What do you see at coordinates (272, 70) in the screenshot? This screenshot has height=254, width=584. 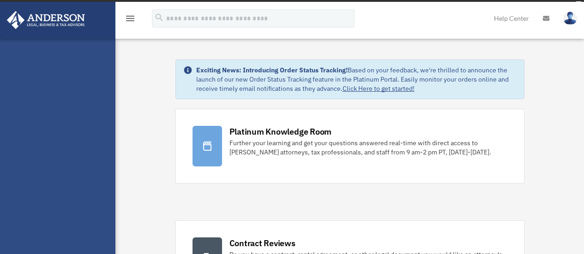 I see `strong: Exciting News: Introducing Order Status Tracking!` at bounding box center [272, 70].